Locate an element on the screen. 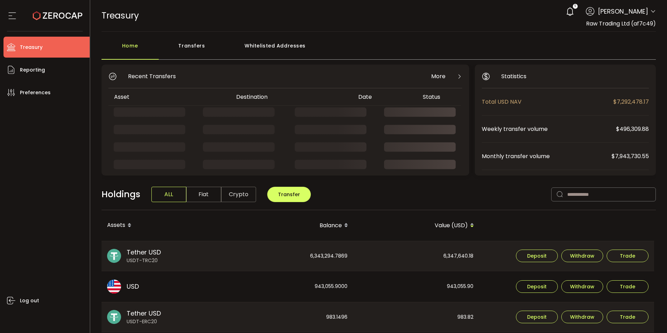 This screenshot has width=667, height=333. div: Transfers is located at coordinates (192, 49).